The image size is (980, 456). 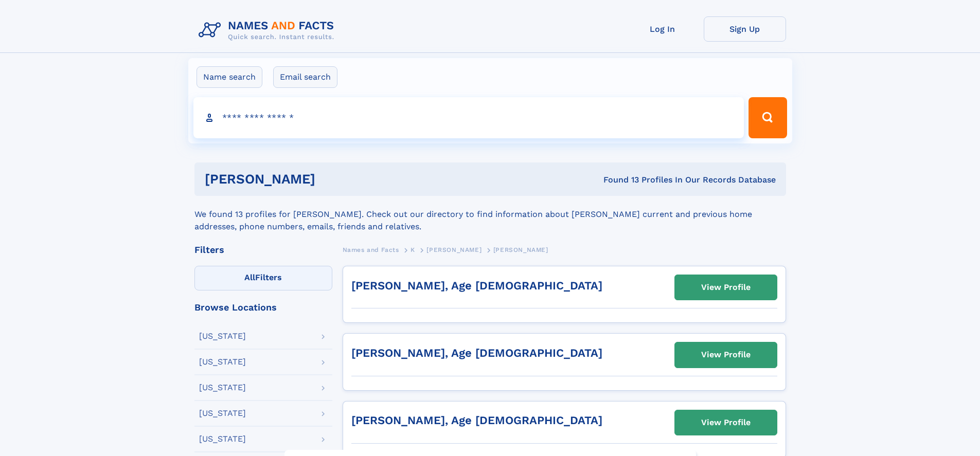 What do you see at coordinates (263, 308) in the screenshot?
I see `div: Browse Locations` at bounding box center [263, 308].